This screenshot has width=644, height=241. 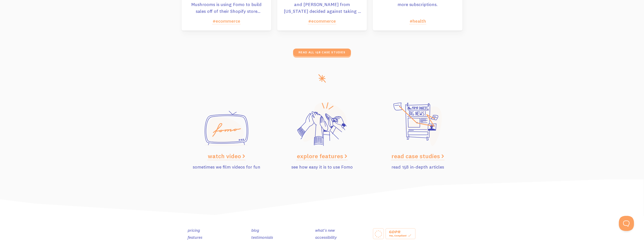 What do you see at coordinates (194, 230) in the screenshot?
I see `a: pricing` at bounding box center [194, 230].